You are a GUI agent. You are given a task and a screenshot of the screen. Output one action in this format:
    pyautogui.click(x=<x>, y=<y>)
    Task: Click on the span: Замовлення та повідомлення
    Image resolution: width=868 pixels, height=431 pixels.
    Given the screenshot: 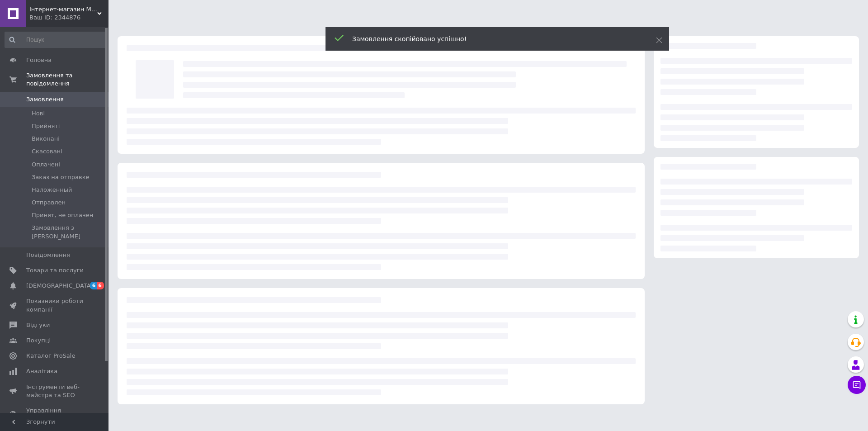 What is the action you would take?
    pyautogui.click(x=67, y=80)
    